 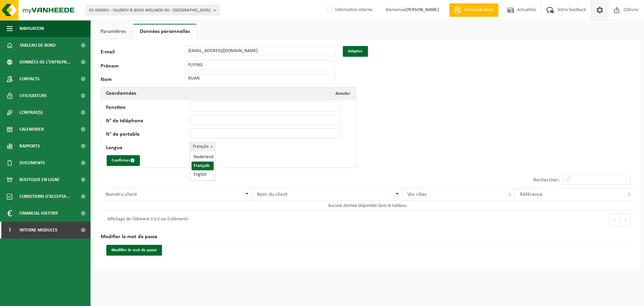 What do you see at coordinates (123, 160) in the screenshot?
I see `button: Confirmer` at bounding box center [123, 160].